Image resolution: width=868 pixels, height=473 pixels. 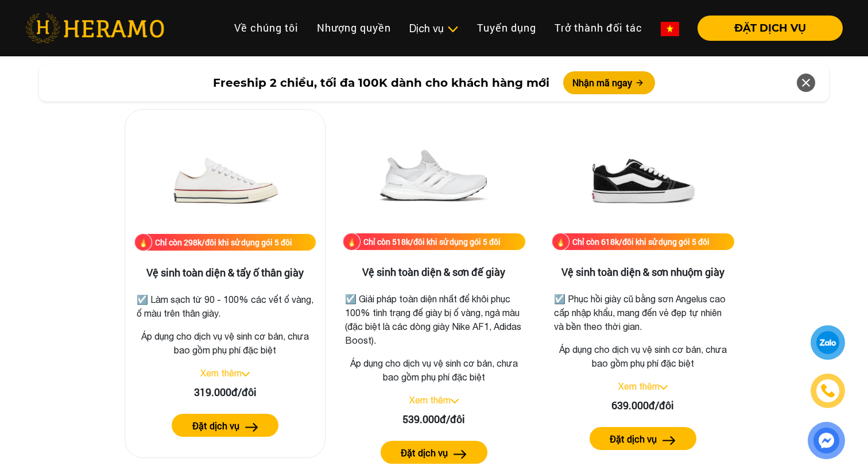 I want to click on div: 639.000đ/đôi, so click(x=643, y=405).